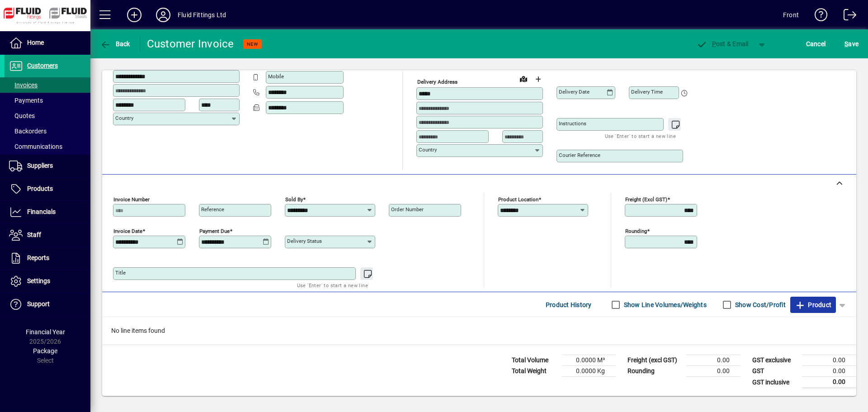 This screenshot has width=868, height=412. What do you see at coordinates (816, 44) in the screenshot?
I see `span: Cancel` at bounding box center [816, 44].